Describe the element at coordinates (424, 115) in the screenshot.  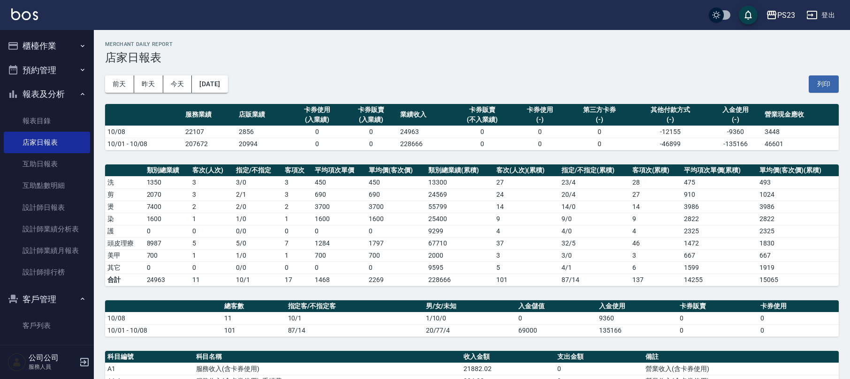
I see `th: 業績收入` at that location.